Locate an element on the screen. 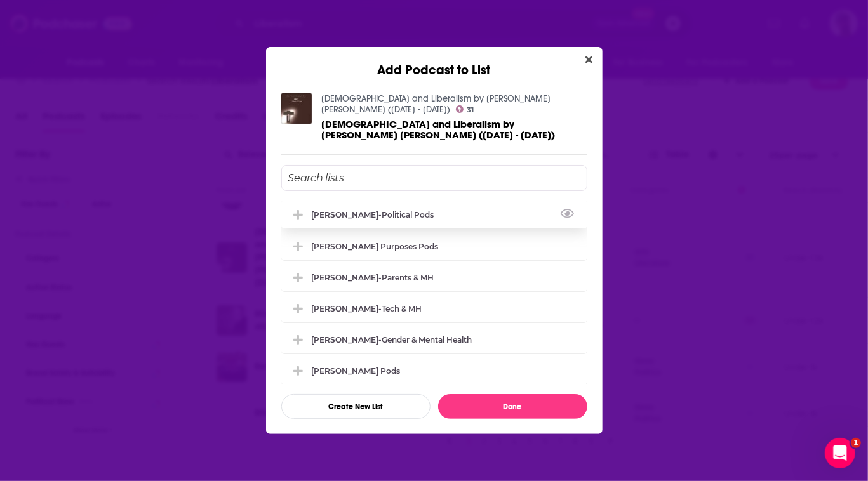  span: 31 is located at coordinates (470, 110).